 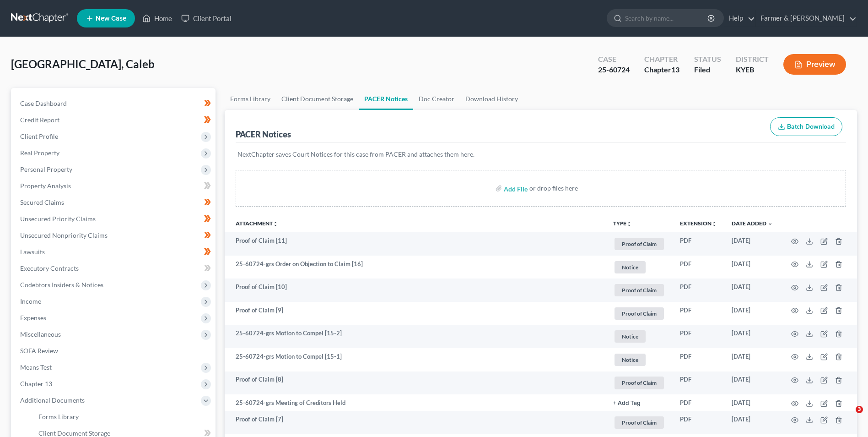 I want to click on span: Expenses, so click(x=33, y=317).